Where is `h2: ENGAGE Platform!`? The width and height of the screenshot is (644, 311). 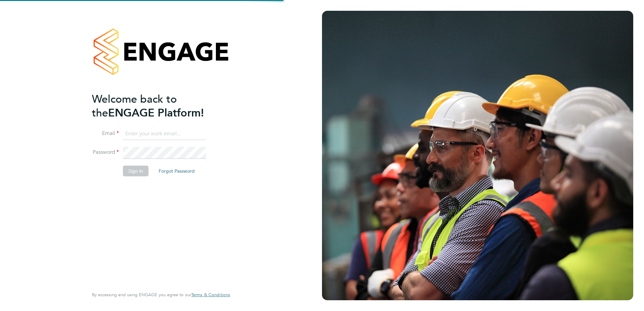
h2: ENGAGE Platform! is located at coordinates (158, 106).